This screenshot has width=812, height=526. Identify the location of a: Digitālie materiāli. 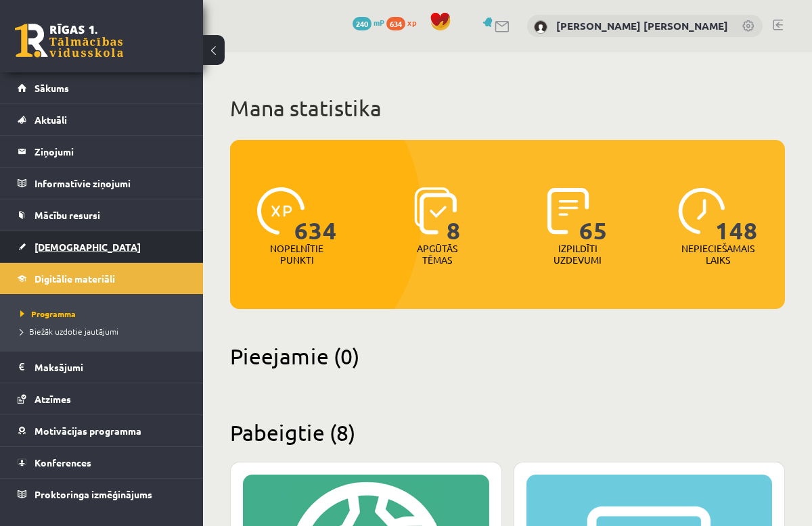
(102, 279).